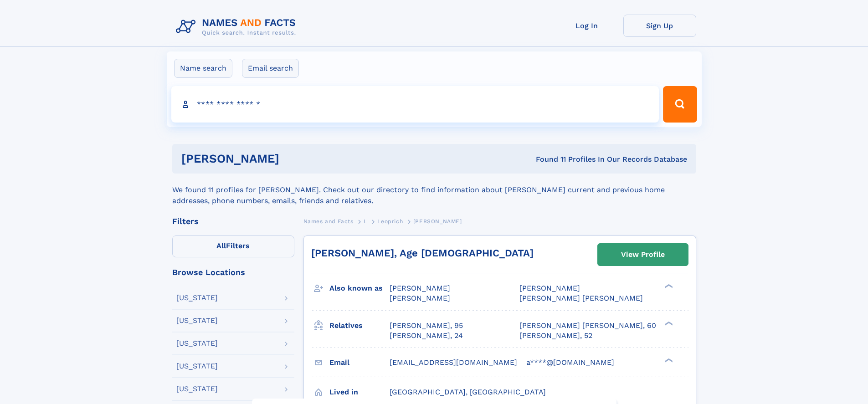 This screenshot has width=868, height=404. What do you see at coordinates (329, 221) in the screenshot?
I see `a: Names and Facts` at bounding box center [329, 221].